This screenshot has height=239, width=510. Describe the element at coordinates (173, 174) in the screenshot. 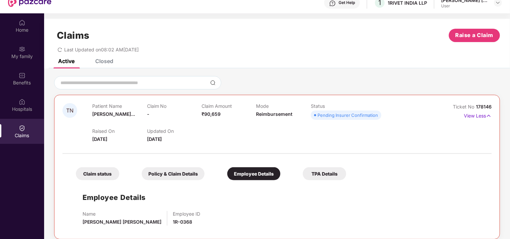

I see `div: Policy & Claim Details` at that location.